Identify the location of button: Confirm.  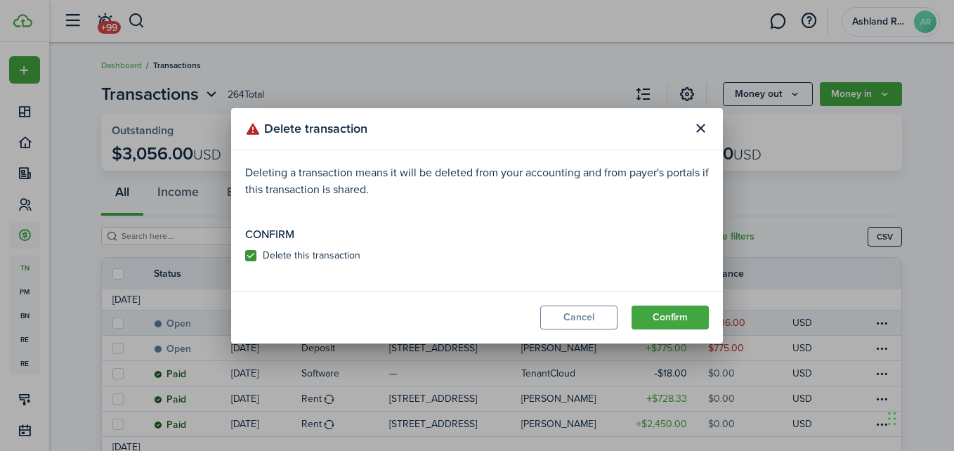
(670, 317).